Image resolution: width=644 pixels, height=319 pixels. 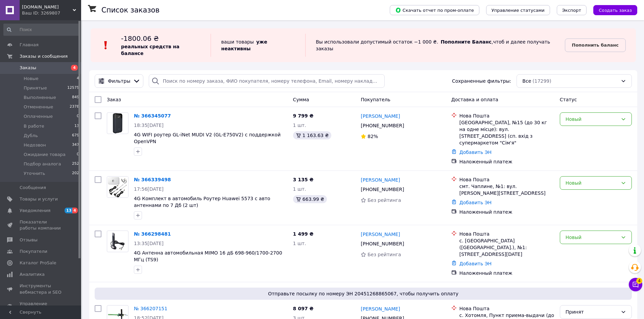 What do you see at coordinates (526, 81) in the screenshot?
I see `span: Все` at bounding box center [526, 81].